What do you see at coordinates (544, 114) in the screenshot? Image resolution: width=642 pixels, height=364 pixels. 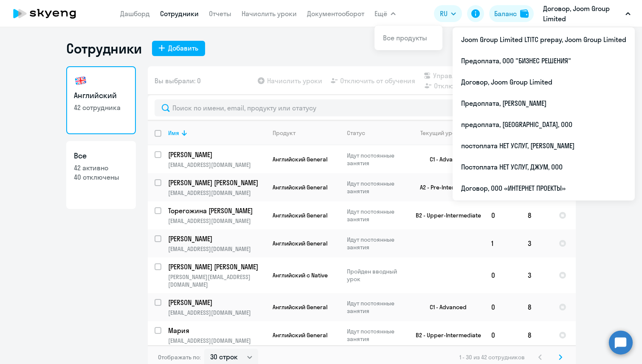 I see `ul: Ещё` at bounding box center [544, 114].